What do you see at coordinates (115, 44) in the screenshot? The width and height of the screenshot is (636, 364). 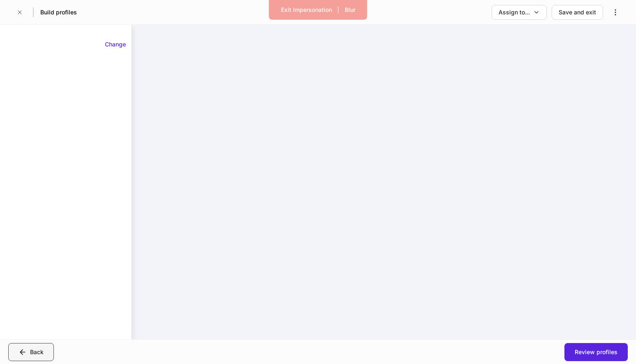 I see `div: Change` at bounding box center [115, 44].